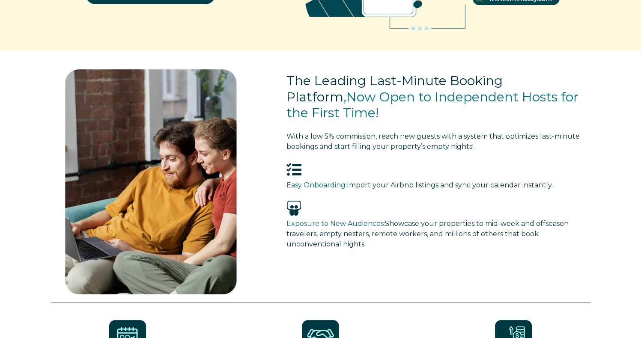 The height and width of the screenshot is (338, 641). Describe the element at coordinates (316, 185) in the screenshot. I see `span: Easy Onboarding:` at that location.